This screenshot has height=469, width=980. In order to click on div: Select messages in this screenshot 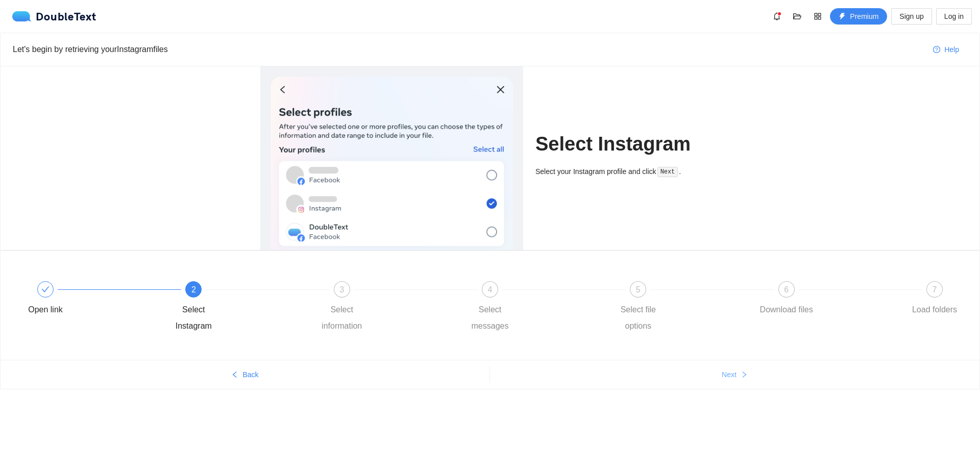, I will do `click(490, 318)`.